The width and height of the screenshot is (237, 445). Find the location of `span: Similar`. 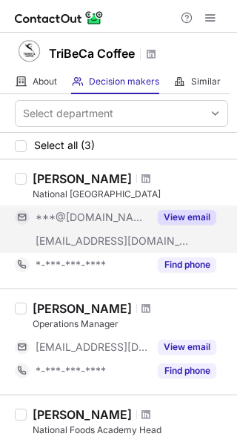

span: Similar is located at coordinates (206, 82).